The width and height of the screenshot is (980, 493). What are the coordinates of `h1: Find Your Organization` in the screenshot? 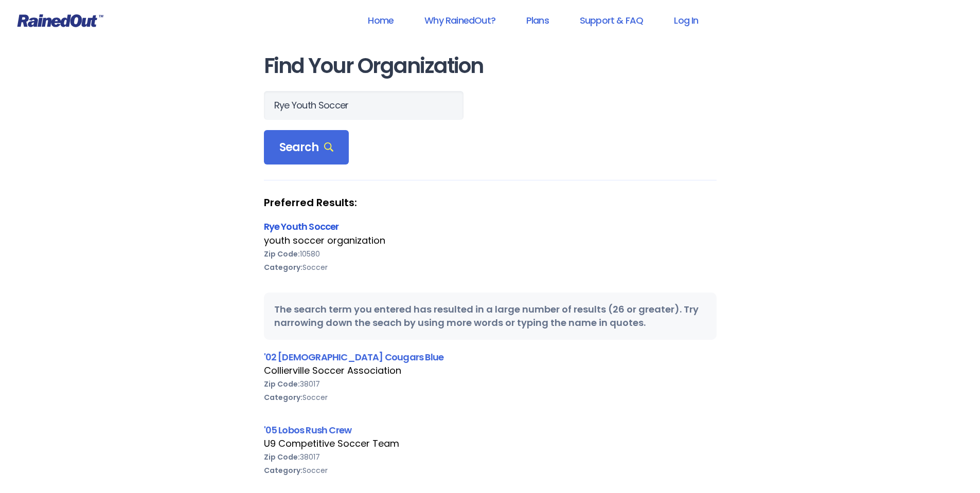 It's located at (490, 66).